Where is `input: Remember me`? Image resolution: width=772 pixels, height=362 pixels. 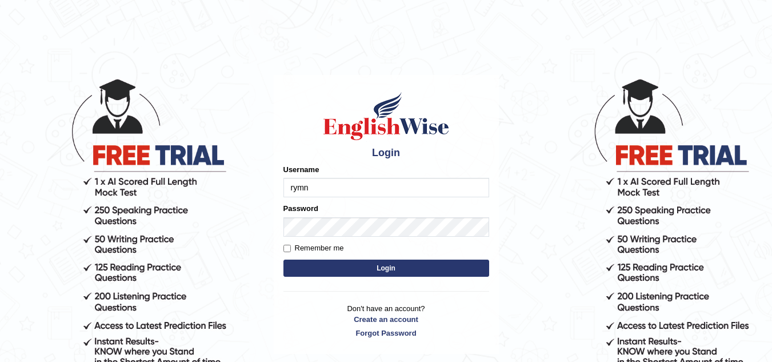
input: Remember me is located at coordinates (287, 248).